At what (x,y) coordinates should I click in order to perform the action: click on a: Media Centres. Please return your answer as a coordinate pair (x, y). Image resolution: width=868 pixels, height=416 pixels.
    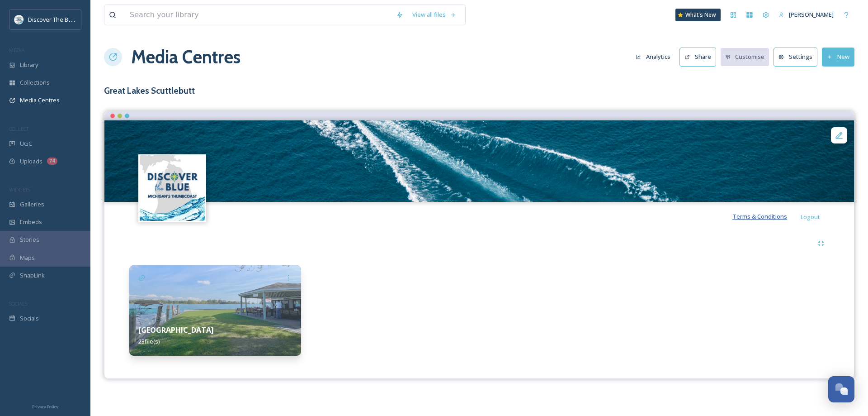
    Looking at the image, I should click on (186, 57).